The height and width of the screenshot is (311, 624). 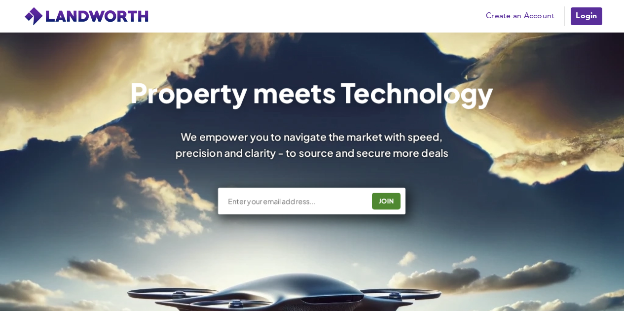 What do you see at coordinates (387, 201) in the screenshot?
I see `button: JOIN` at bounding box center [387, 201].